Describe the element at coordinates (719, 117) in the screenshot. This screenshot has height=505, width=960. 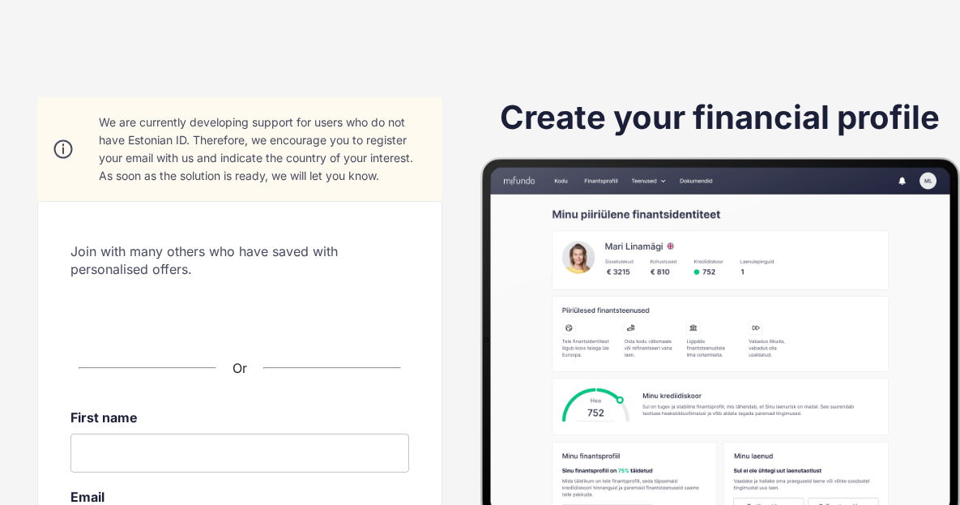
I see `h1: Create your financial profile` at that location.